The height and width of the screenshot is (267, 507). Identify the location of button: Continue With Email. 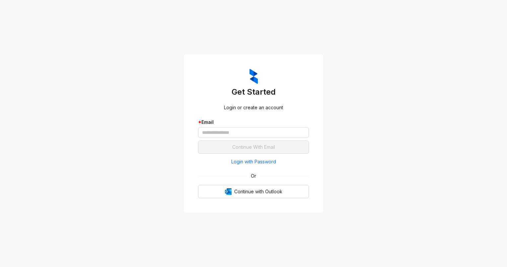
(254, 147).